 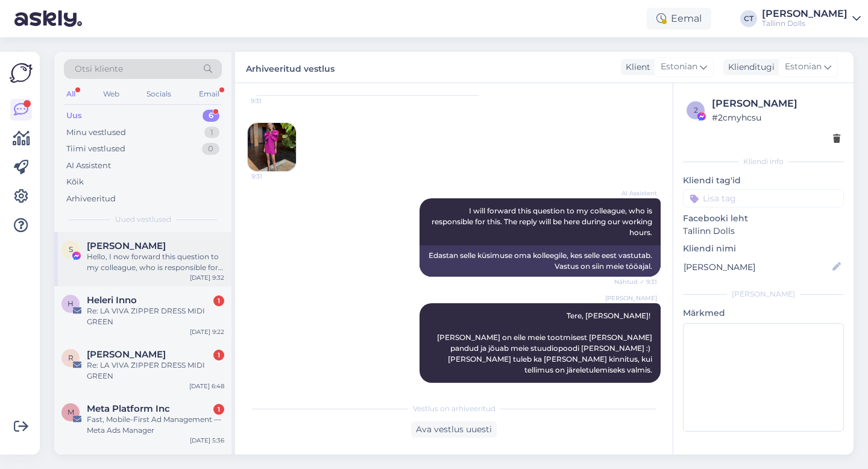 I want to click on div: Web, so click(x=111, y=94).